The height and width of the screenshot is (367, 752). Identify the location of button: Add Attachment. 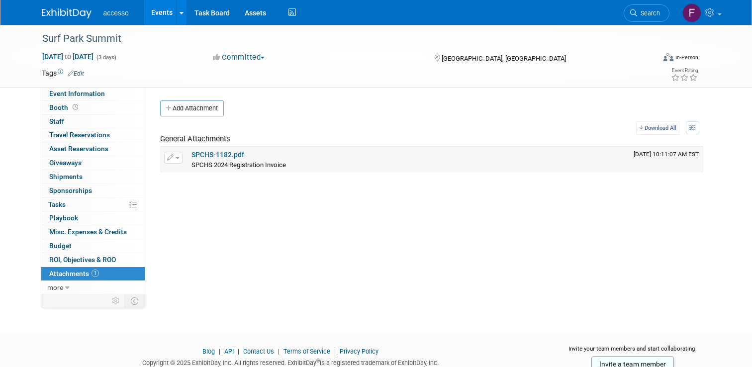
(192, 108).